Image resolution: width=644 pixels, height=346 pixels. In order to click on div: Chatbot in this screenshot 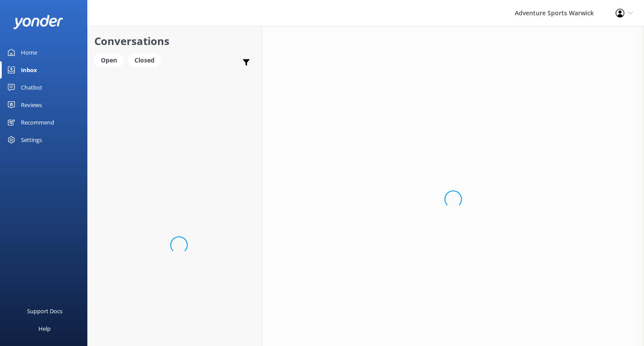, I will do `click(31, 87)`.